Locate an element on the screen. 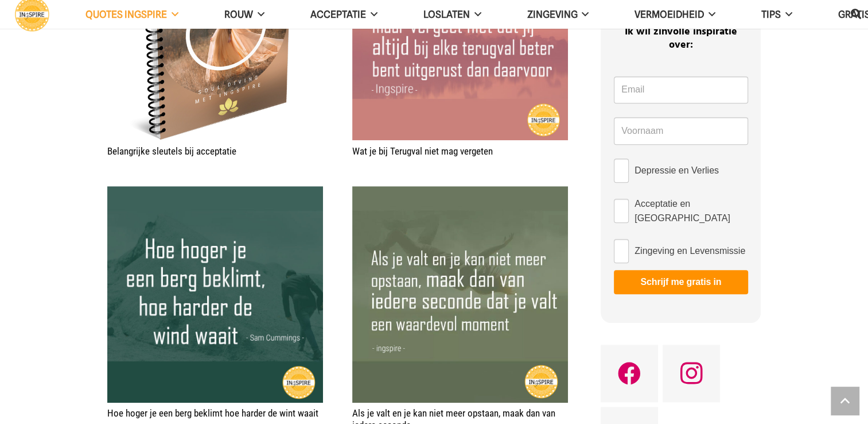 The height and width of the screenshot is (424, 868). input: Zingeving en Levensmissie is located at coordinates (621, 251).